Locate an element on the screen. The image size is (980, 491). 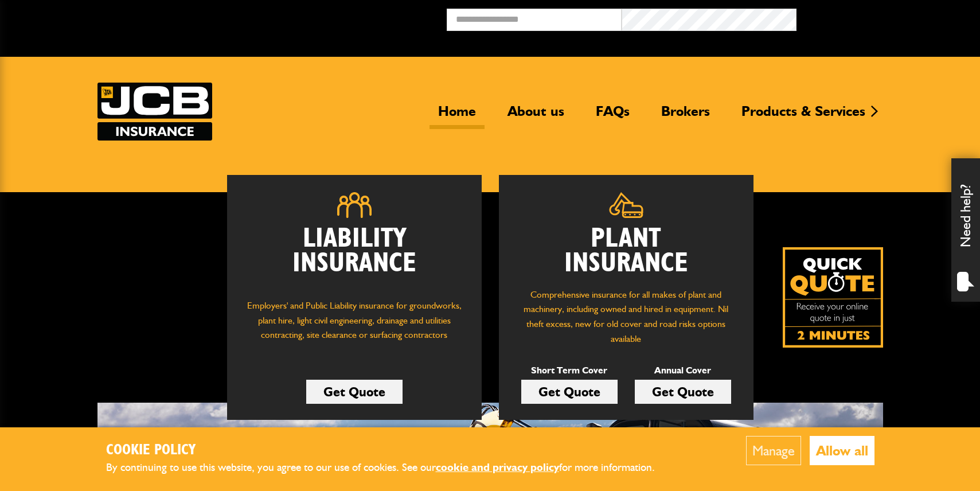
a: About us is located at coordinates (536, 116).